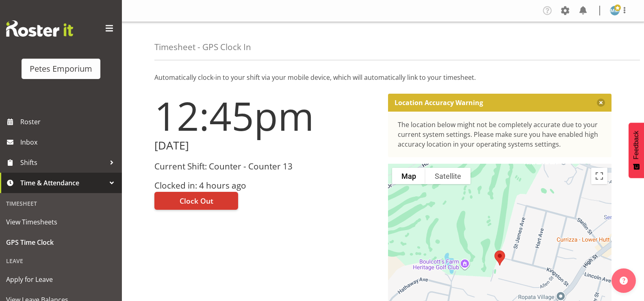  What do you see at coordinates (266, 166) in the screenshot?
I see `h3: Current Shift: Counter - Counter 13` at bounding box center [266, 166].